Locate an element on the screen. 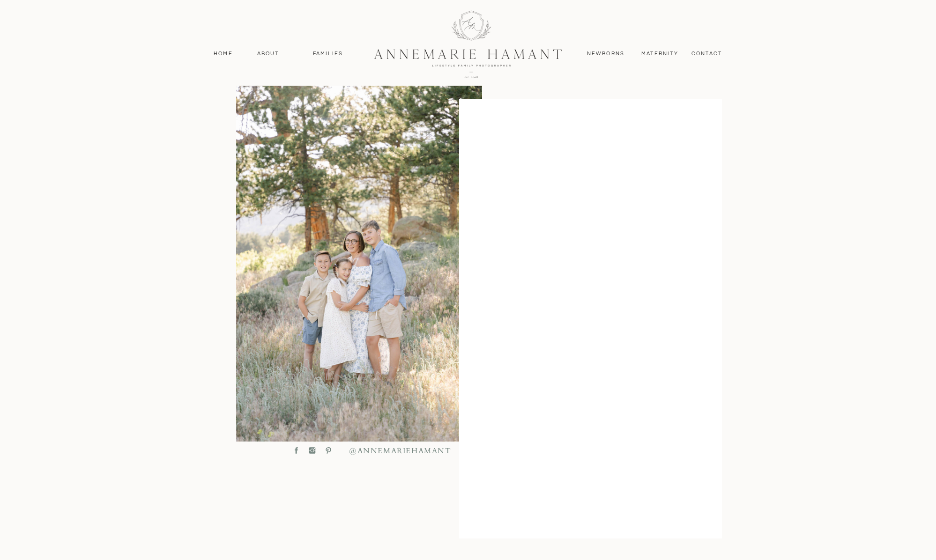 This screenshot has height=560, width=936. a: Newborns is located at coordinates (606, 54).